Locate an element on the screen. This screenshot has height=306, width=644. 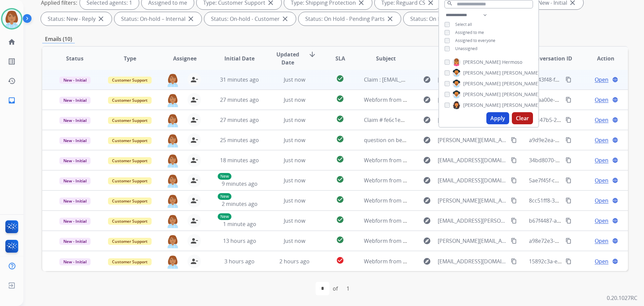
p: Emails (10) is located at coordinates (59, 39).